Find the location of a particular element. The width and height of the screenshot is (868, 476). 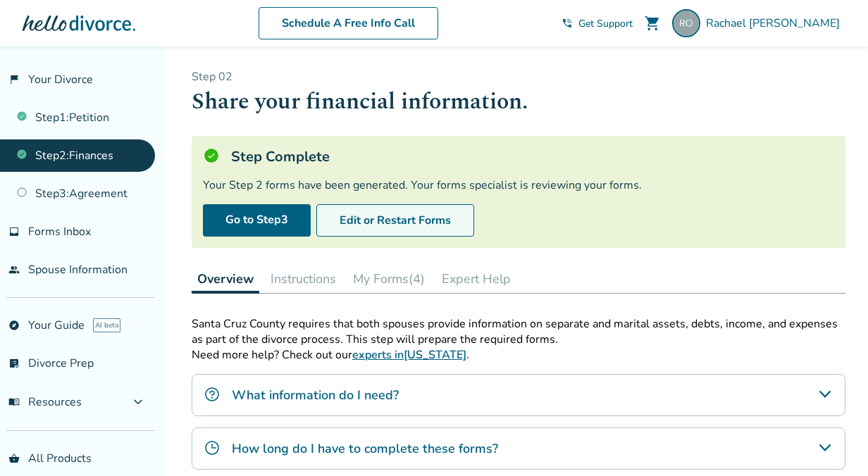

span: shopping_cart is located at coordinates (652, 23).